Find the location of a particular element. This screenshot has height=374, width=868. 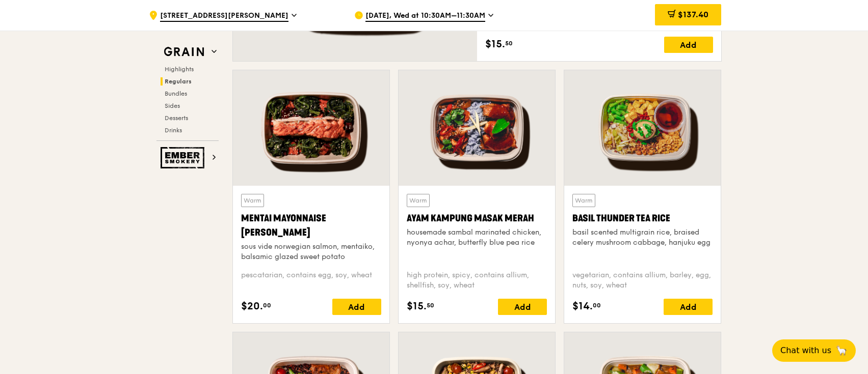

span: Sides is located at coordinates (173, 106).